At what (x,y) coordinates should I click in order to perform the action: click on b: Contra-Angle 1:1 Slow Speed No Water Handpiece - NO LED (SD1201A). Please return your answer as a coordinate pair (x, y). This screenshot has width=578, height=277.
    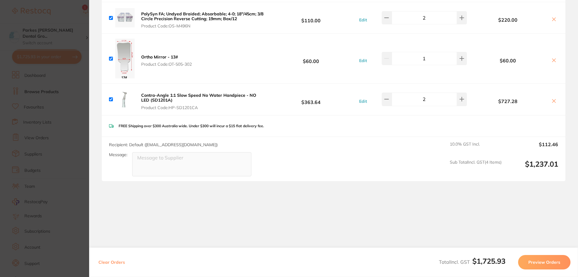
    Looking at the image, I should click on (199, 97).